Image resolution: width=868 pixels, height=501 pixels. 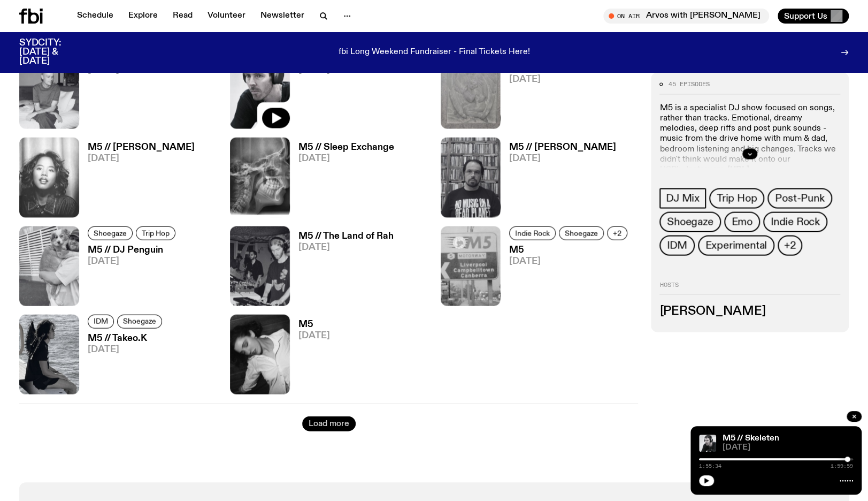 I want to click on p: fbi Long Weekend Fundraiser - Final Tickets Here!, so click(x=434, y=52).